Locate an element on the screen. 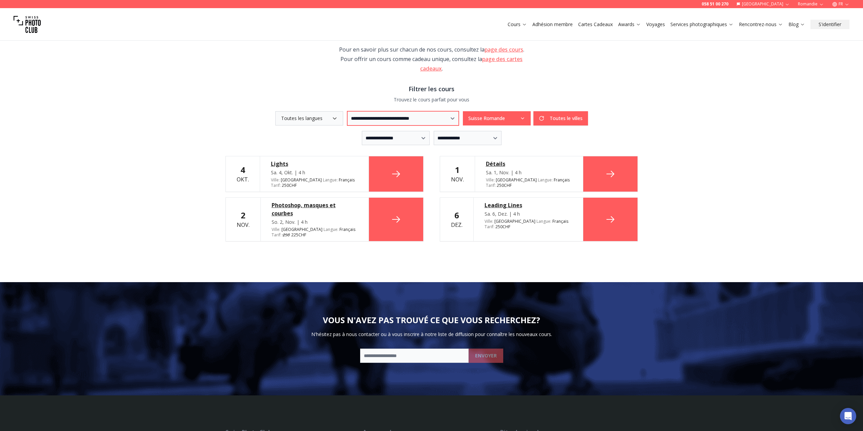 The height and width of the screenshot is (431, 863). div: Open Intercom Messenger is located at coordinates (848, 416).